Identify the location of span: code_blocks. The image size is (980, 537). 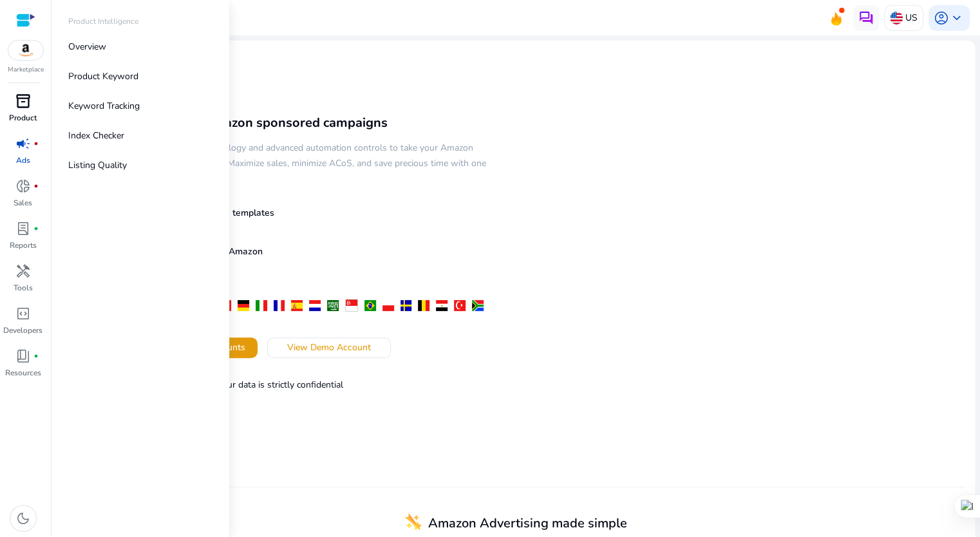
(23, 313).